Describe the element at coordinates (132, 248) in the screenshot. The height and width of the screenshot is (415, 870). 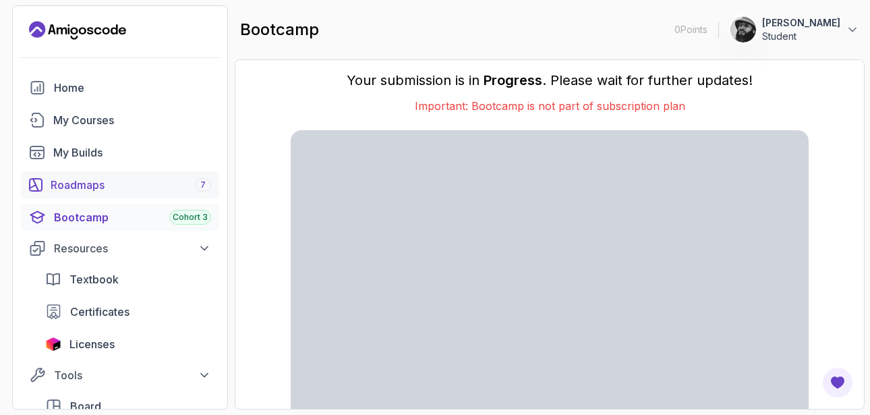
I see `div: Resources` at that location.